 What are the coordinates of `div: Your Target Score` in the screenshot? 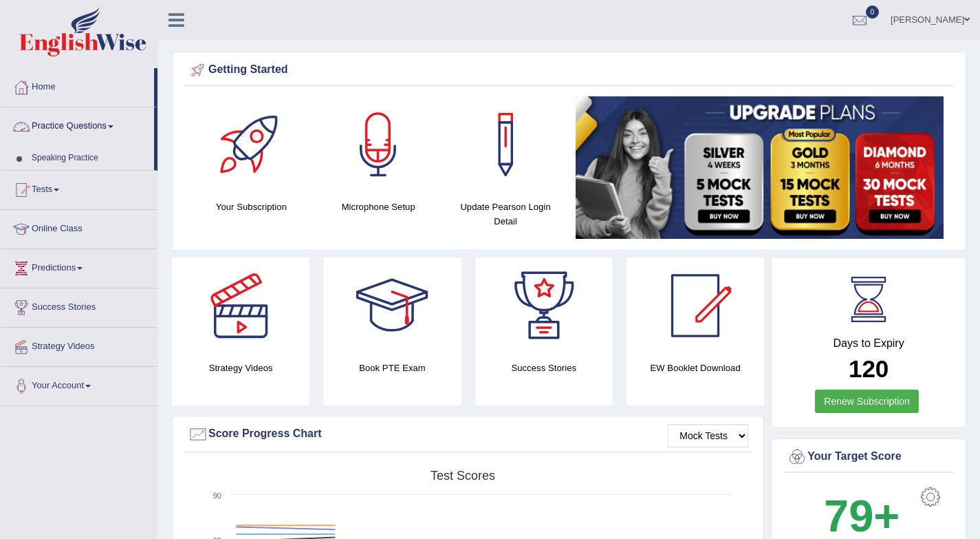 It's located at (868, 457).